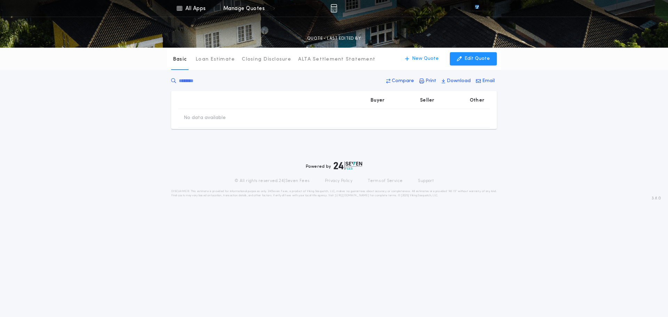 The image size is (668, 317). I want to click on p: Buyer, so click(378, 101).